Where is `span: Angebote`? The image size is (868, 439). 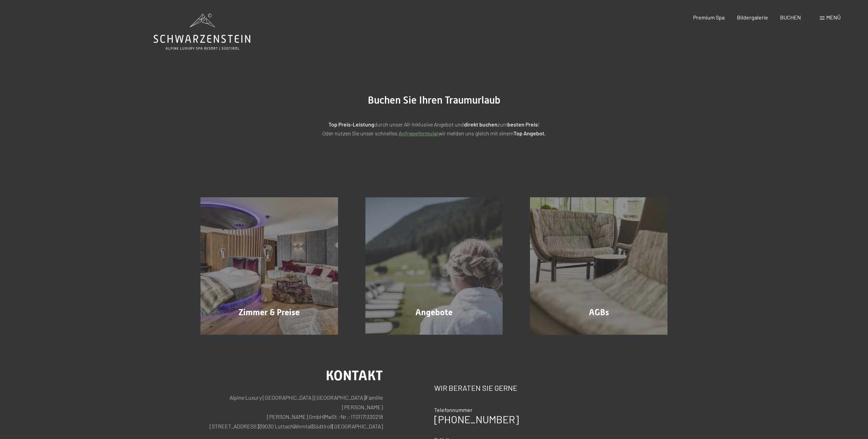 span: Angebote is located at coordinates (434, 312).